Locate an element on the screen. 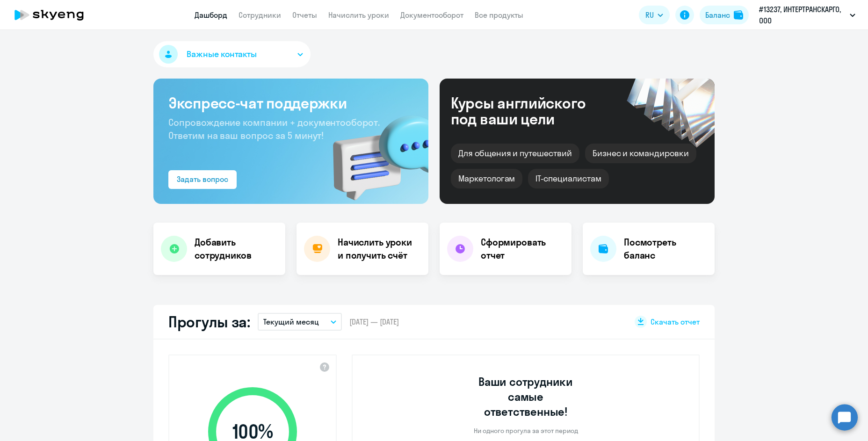 Image resolution: width=868 pixels, height=441 pixels. button: Балансbalance is located at coordinates (724, 15).